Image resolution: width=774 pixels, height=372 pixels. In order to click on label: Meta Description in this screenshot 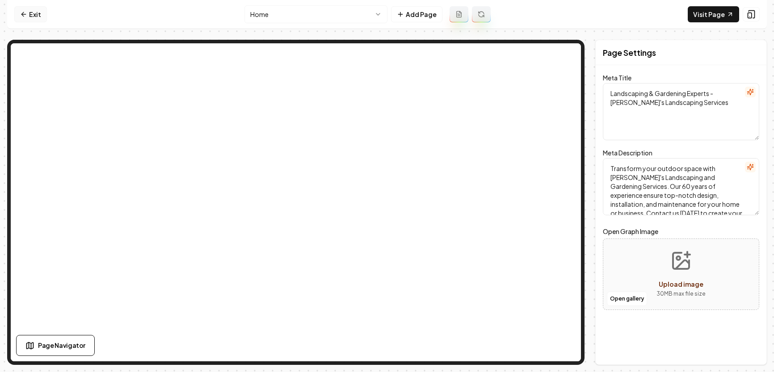, I will do `click(627, 153)`.